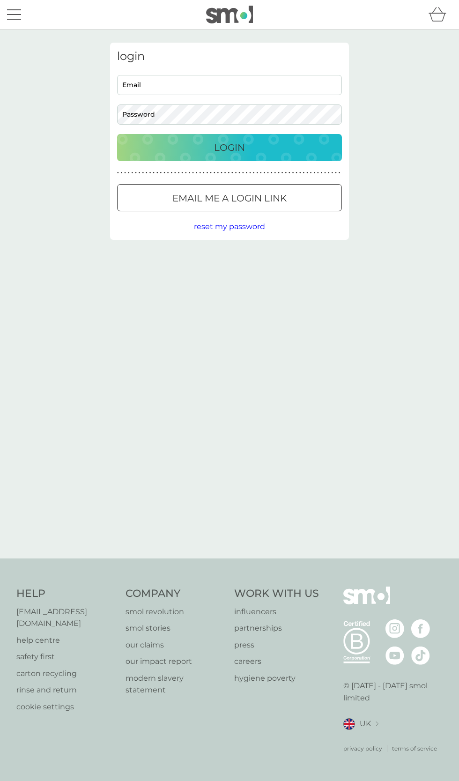  Describe the element at coordinates (230, 227) in the screenshot. I see `button: reset my password` at that location.